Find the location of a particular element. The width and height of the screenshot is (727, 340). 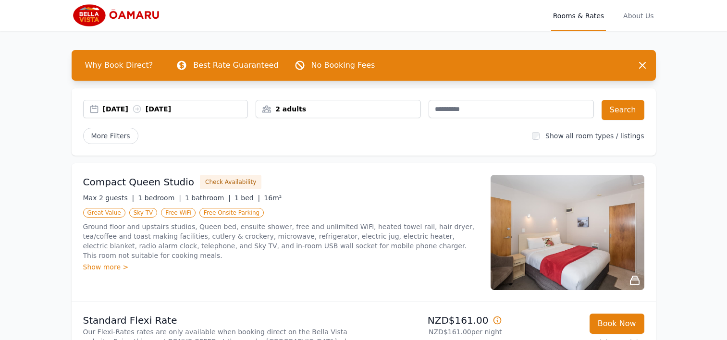

span: Free Onsite Parking is located at coordinates (232, 213).